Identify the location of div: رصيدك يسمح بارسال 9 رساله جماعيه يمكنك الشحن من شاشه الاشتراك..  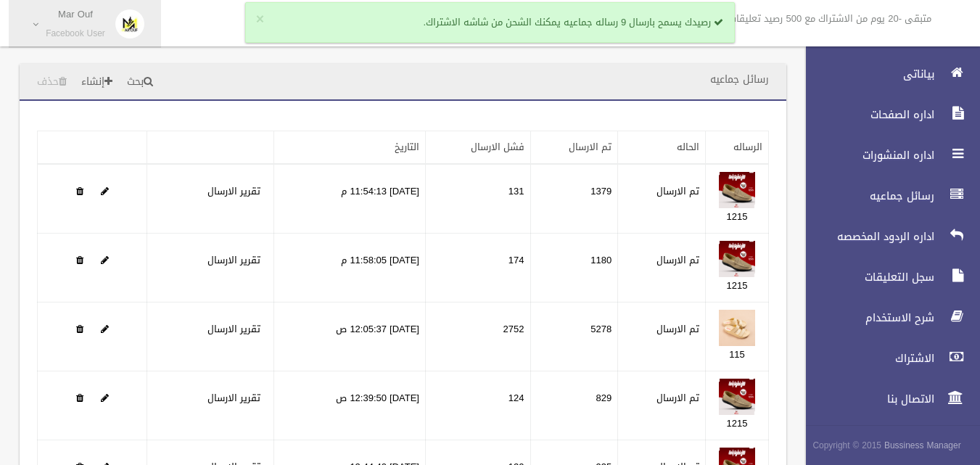
(490, 22).